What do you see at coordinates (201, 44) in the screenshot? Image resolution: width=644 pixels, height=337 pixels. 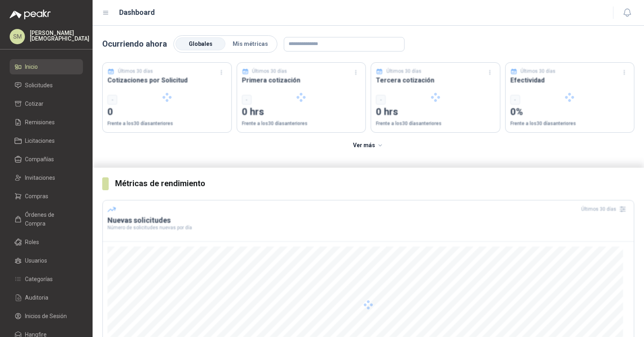 I see `span: Globales` at bounding box center [201, 44].